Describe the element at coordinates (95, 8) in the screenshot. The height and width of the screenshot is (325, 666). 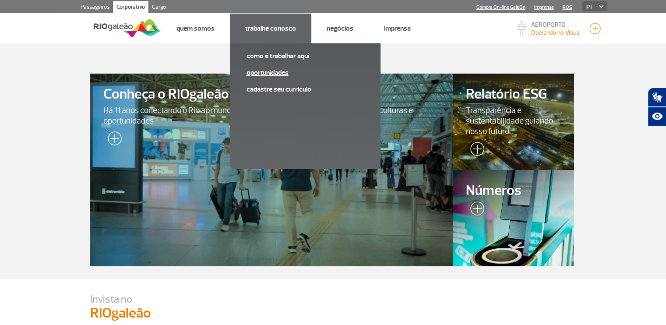
I see `a: Passageiros` at that location.